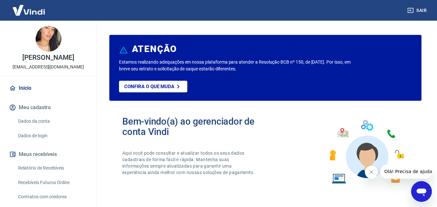  I want to click on h6: ATENÇÃO, so click(154, 49).